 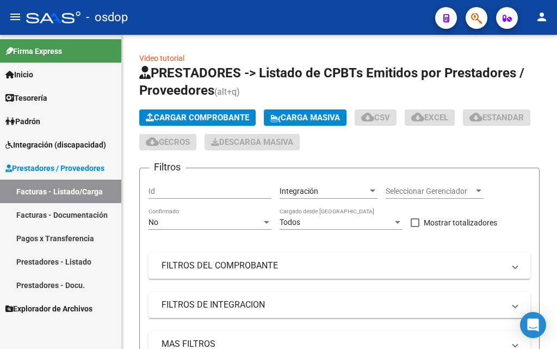 What do you see at coordinates (197, 117) in the screenshot?
I see `span: Cargar Comprobante` at bounding box center [197, 117].